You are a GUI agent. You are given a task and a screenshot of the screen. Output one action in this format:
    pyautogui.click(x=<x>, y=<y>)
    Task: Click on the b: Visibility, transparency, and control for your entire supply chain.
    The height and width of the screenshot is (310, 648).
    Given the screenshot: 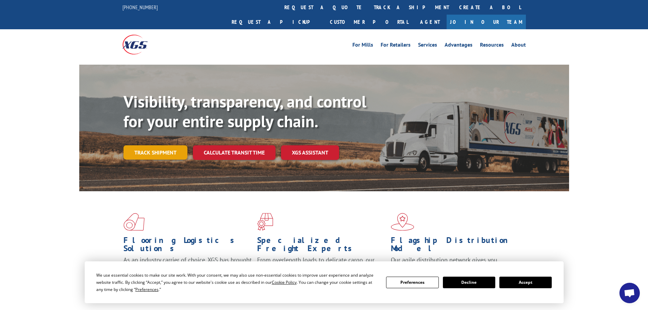 What is the action you would take?
    pyautogui.click(x=245, y=111)
    